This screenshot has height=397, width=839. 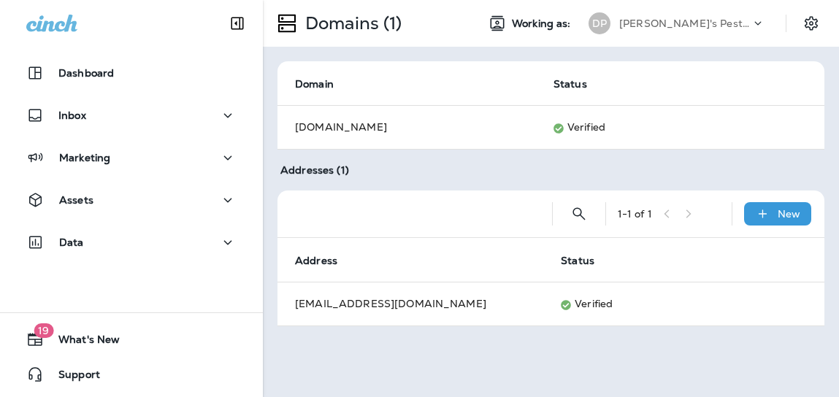 I want to click on div: 1 - 1 of 1, so click(x=635, y=214).